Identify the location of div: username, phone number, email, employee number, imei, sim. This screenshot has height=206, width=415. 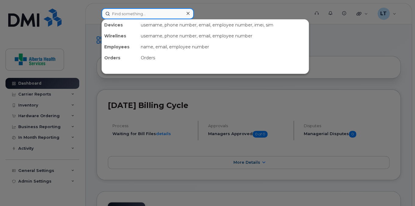
(223, 25).